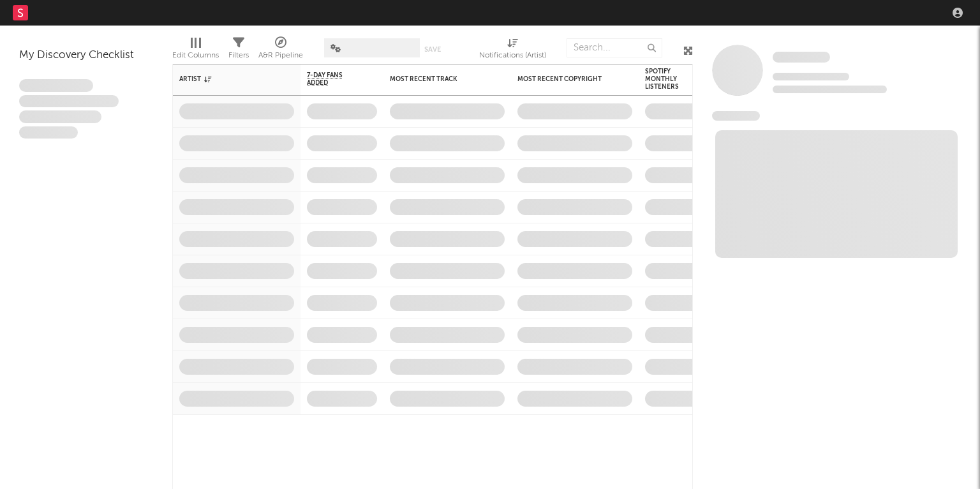 This screenshot has width=980, height=489. I want to click on span: Aliquam viverra, so click(48, 133).